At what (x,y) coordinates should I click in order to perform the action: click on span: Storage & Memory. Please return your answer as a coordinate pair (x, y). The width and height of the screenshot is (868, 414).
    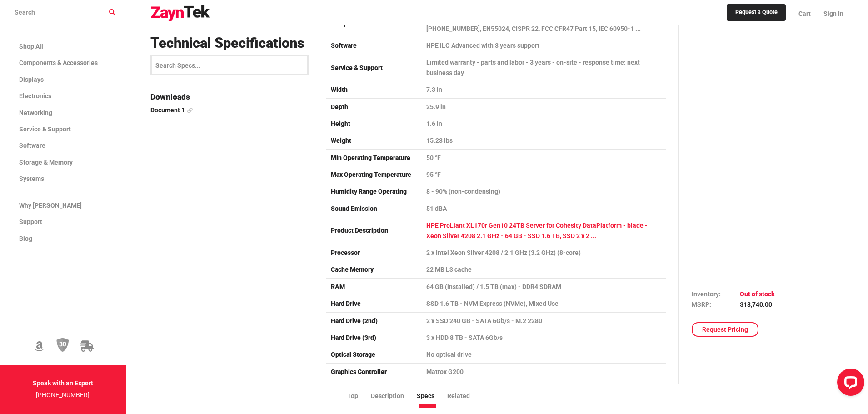
    Looking at the image, I should click on (46, 162).